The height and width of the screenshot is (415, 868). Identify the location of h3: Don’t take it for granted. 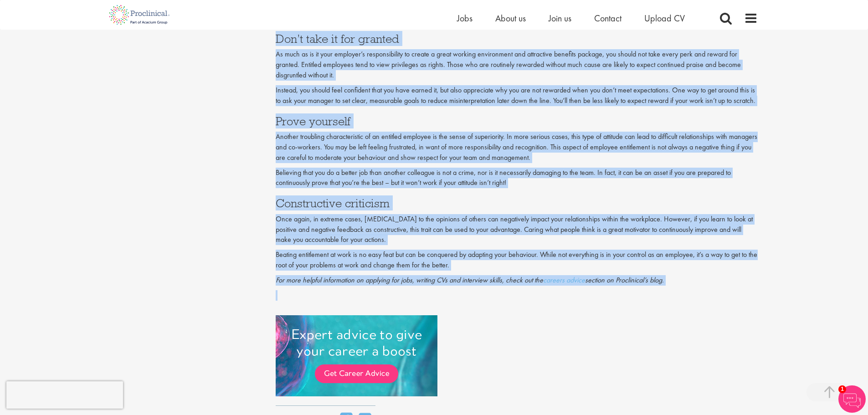
(517, 38).